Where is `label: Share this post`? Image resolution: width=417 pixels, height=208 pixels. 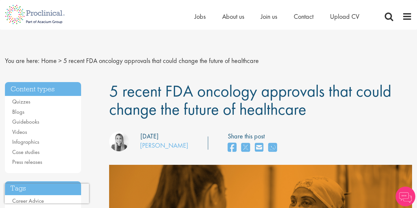
label: Share this post is located at coordinates (254, 136).